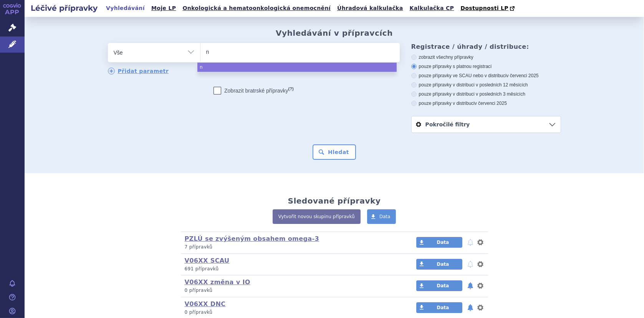  Describe the element at coordinates (257, 8) in the screenshot. I see `a: Onkologická a hematoonkologická onemocnění` at that location.